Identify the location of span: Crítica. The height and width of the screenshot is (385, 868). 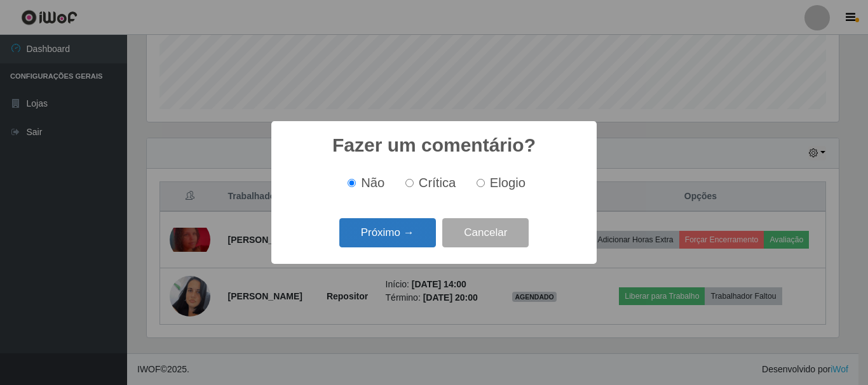
(437, 183).